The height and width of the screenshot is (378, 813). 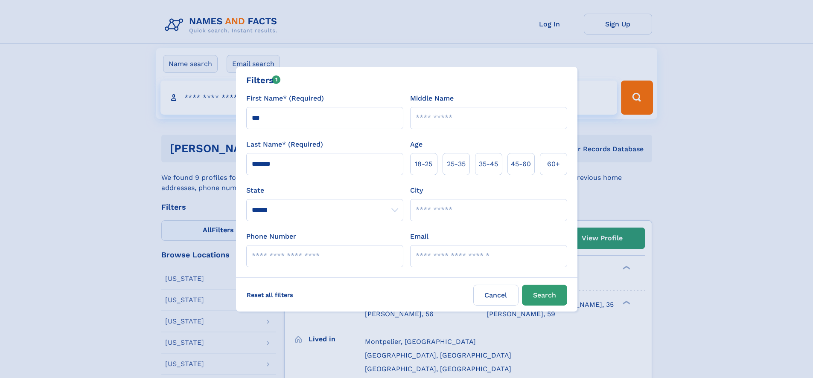 What do you see at coordinates (488, 164) in the screenshot?
I see `span: 35‑45` at bounding box center [488, 164].